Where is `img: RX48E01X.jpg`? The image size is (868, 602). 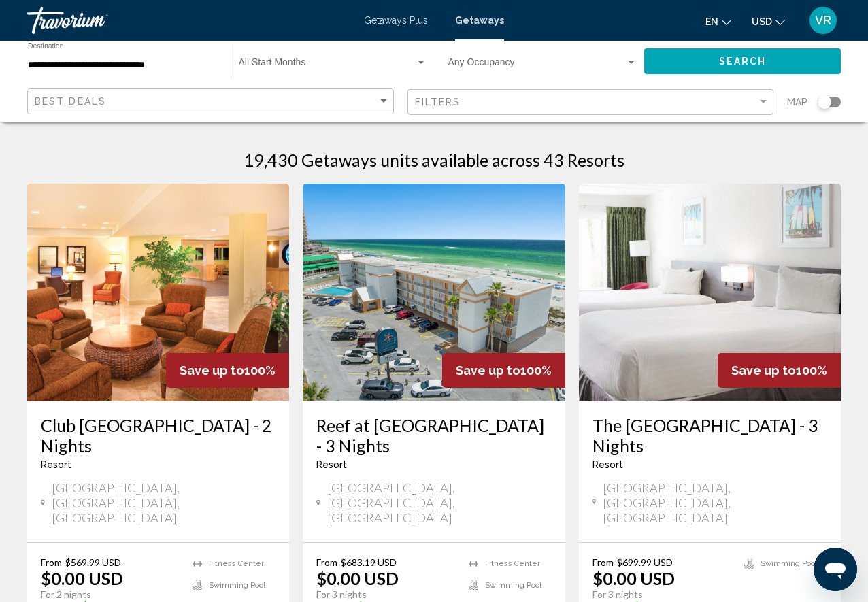
img: RX48E01X.jpg is located at coordinates (433, 293).